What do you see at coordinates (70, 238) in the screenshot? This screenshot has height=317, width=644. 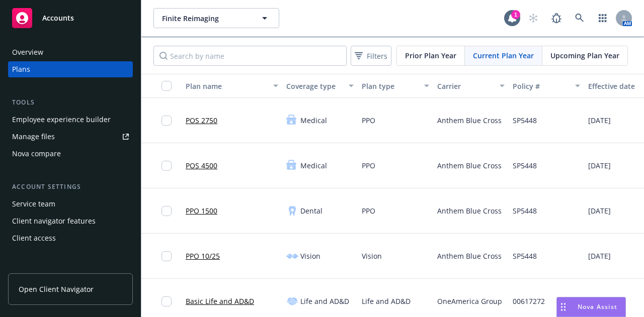 I see `a: Client access` at bounding box center [70, 238].